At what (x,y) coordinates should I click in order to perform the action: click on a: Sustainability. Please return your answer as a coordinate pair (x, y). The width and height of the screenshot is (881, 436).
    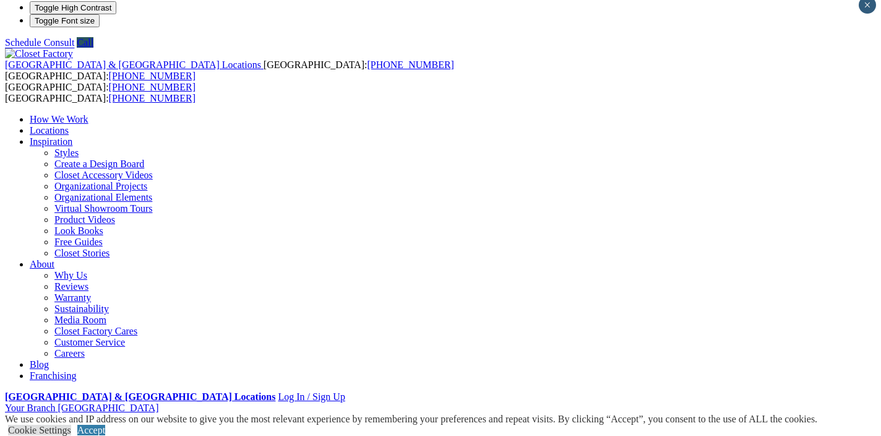
    Looking at the image, I should click on (82, 308).